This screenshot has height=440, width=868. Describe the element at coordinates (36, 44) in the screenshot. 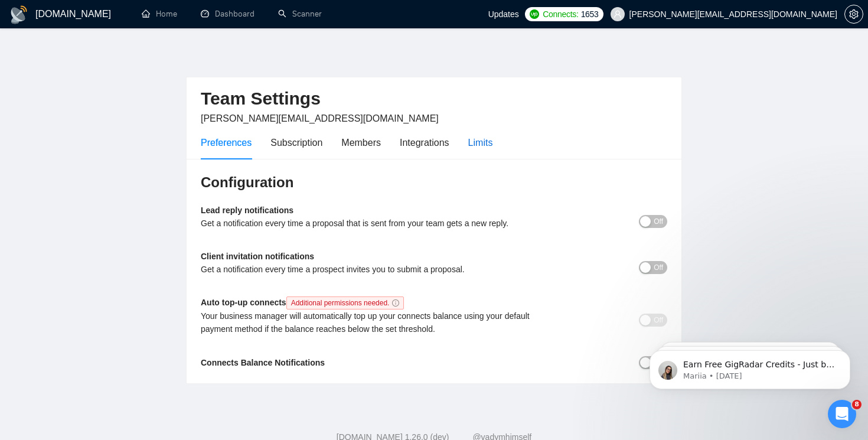

I see `img: Profile image for Mariia` at that location.